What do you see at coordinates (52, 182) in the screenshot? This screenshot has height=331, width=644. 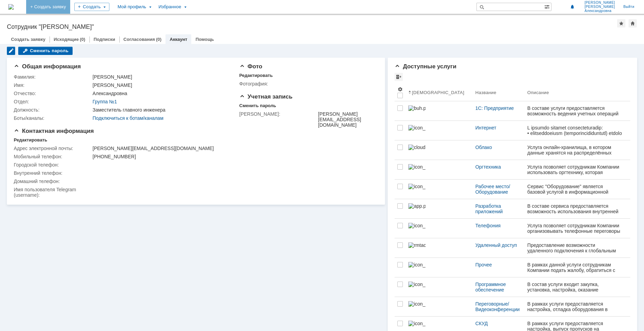 I see `div: Домашний телефон:` at bounding box center [52, 182].